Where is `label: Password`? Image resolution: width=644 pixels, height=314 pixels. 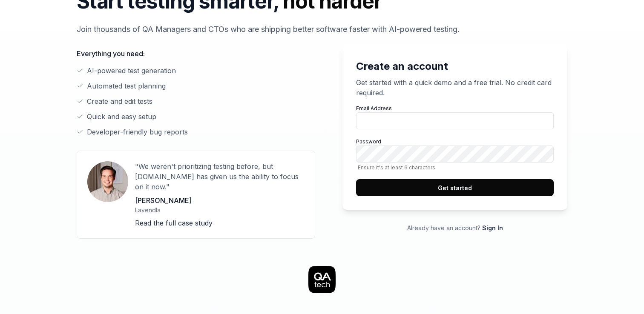 label: Password is located at coordinates (455, 154).